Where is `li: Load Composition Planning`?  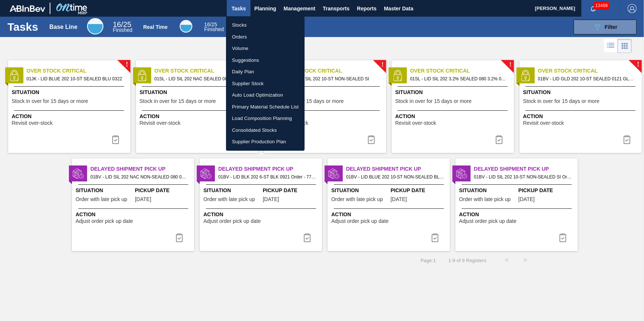
li: Load Composition Planning is located at coordinates (265, 119).